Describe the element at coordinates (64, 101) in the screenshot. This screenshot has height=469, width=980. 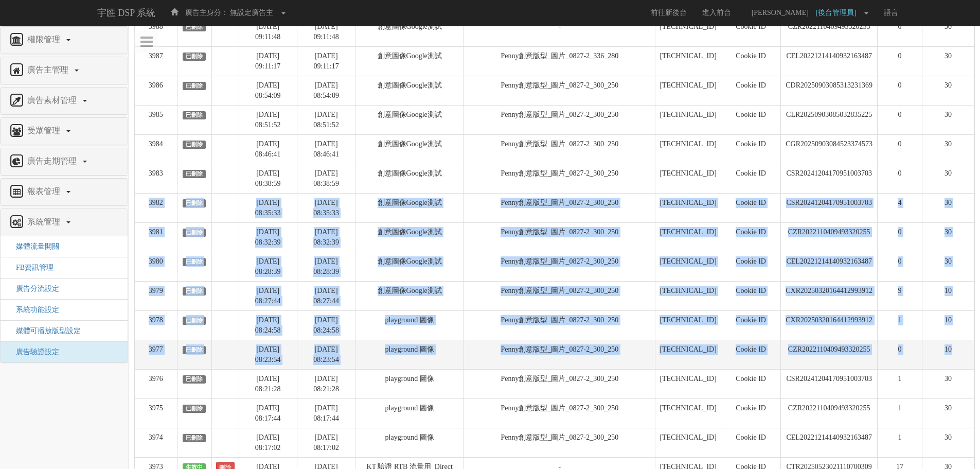
I see `a: 廣告素材管理` at that location.